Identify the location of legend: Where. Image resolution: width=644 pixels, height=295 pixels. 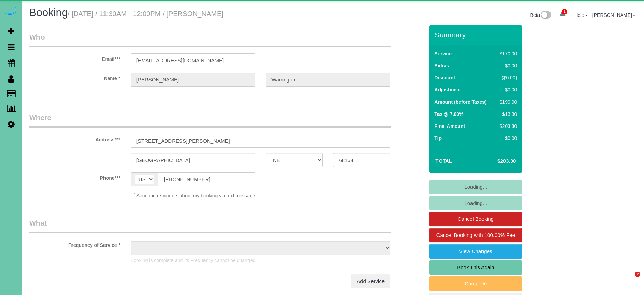
(210, 120).